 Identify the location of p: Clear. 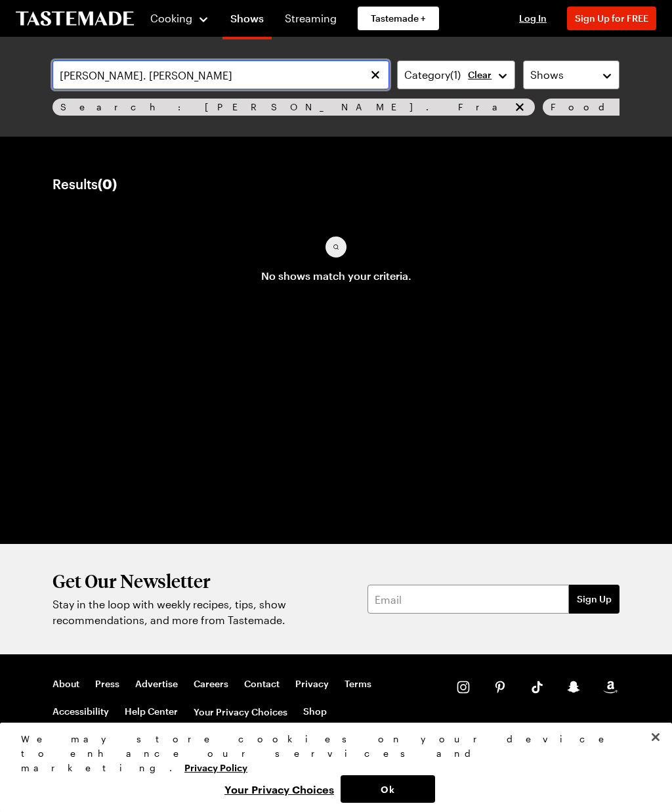
(480, 75).